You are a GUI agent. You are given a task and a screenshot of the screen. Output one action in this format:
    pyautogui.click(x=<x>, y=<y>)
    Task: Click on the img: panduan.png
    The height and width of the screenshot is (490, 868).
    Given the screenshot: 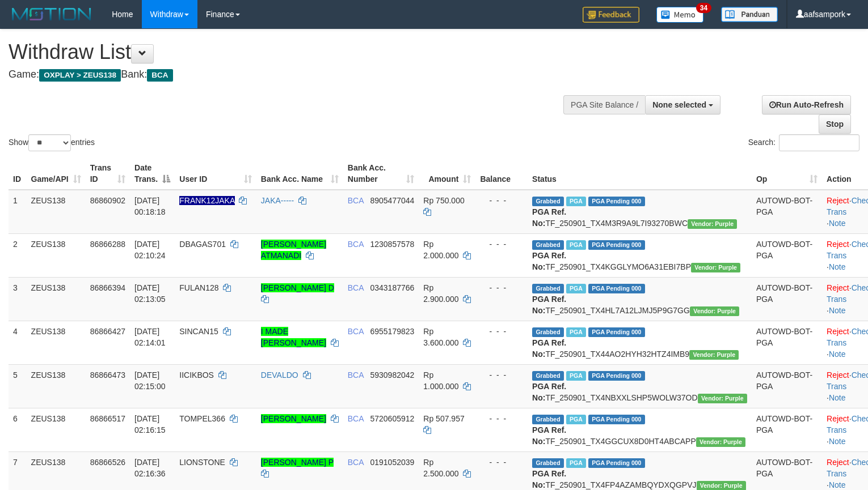 What is the action you would take?
    pyautogui.click(x=749, y=14)
    